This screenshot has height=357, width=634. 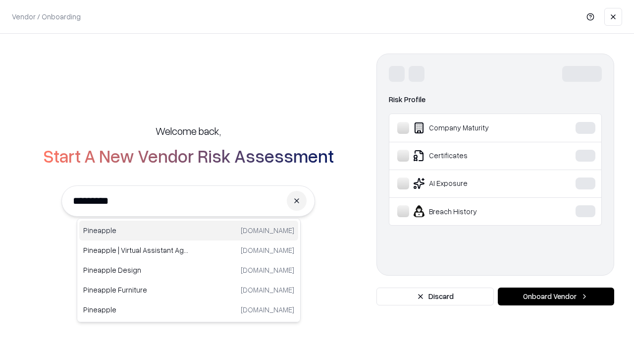 I want to click on div: AI Exposure, so click(x=471, y=183).